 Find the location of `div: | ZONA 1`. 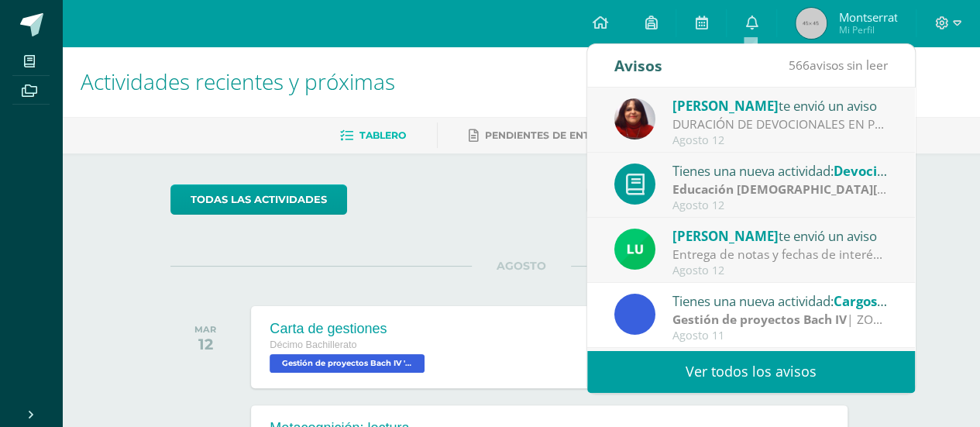

div: | ZONA 1 is located at coordinates (779, 319).